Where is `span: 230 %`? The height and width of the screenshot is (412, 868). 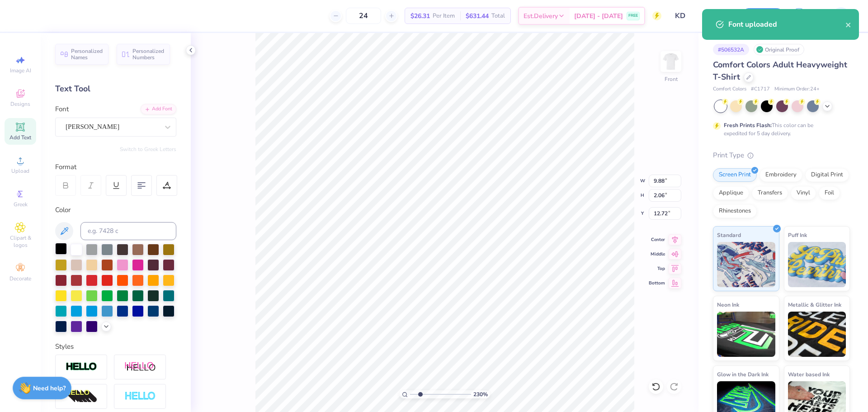
span: 230 % is located at coordinates (480, 394).